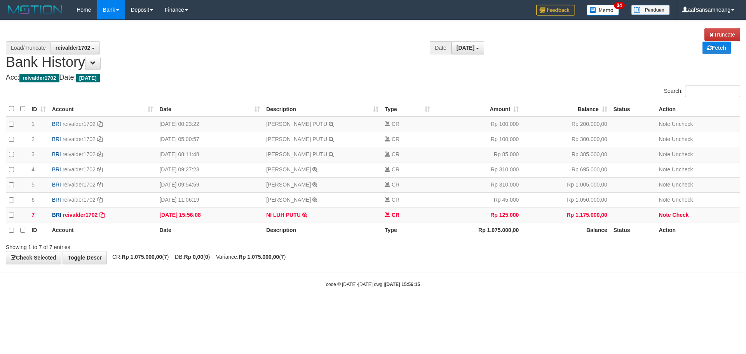 Image resolution: width=746 pixels, height=354 pixels. What do you see at coordinates (565, 109) in the screenshot?
I see `th: Balance: activate to sort column ascending` at bounding box center [565, 109].